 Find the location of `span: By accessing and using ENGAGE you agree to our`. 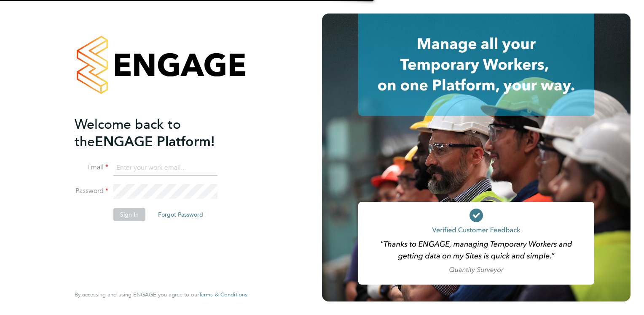

span: By accessing and using ENGAGE you agree to our is located at coordinates (161, 294).